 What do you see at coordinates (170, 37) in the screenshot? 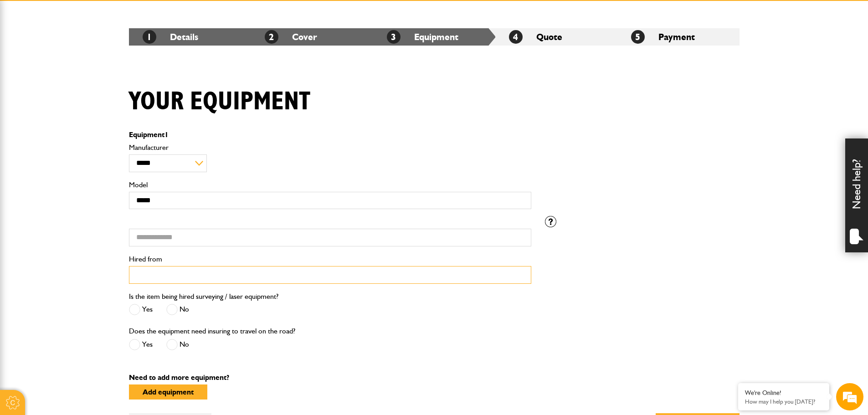
I see `a: 1Details` at bounding box center [170, 37].